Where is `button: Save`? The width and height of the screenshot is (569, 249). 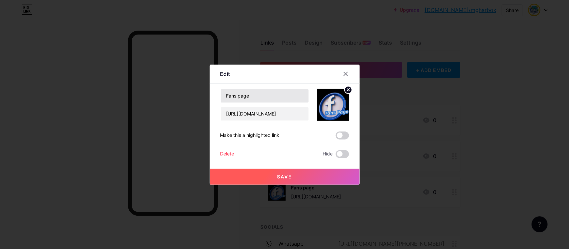
button: Save is located at coordinates (285, 177).